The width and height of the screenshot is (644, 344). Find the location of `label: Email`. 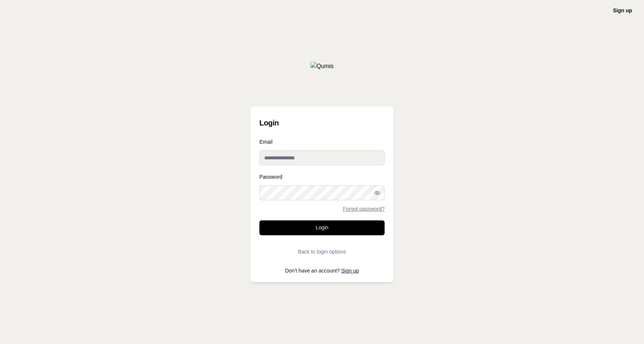

label: Email is located at coordinates (322, 142).